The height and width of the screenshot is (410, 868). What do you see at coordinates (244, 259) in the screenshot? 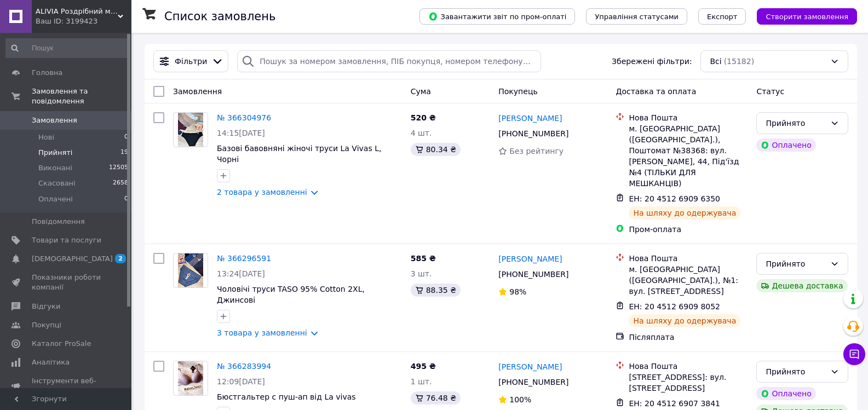
I see `a: № 366296591` at bounding box center [244, 259].